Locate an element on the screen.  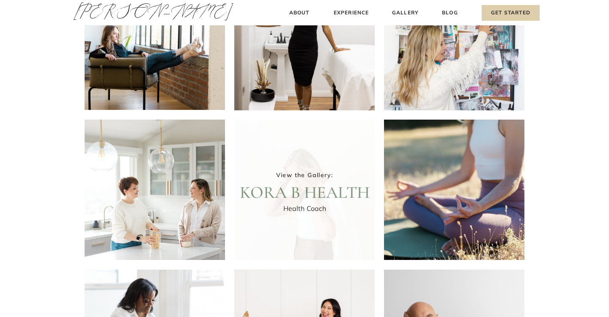
h3: About is located at coordinates (299, 13).